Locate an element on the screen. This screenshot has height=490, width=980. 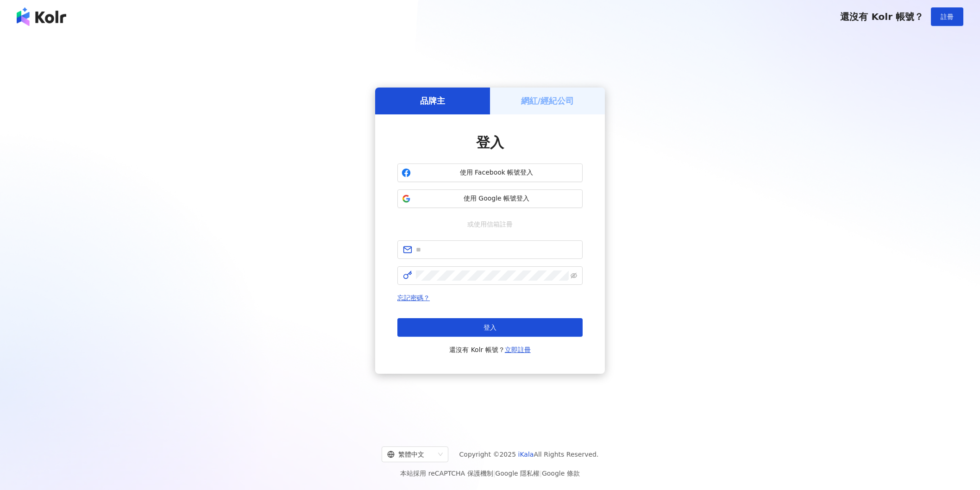
a: Google 隱私權 is located at coordinates (517, 474).